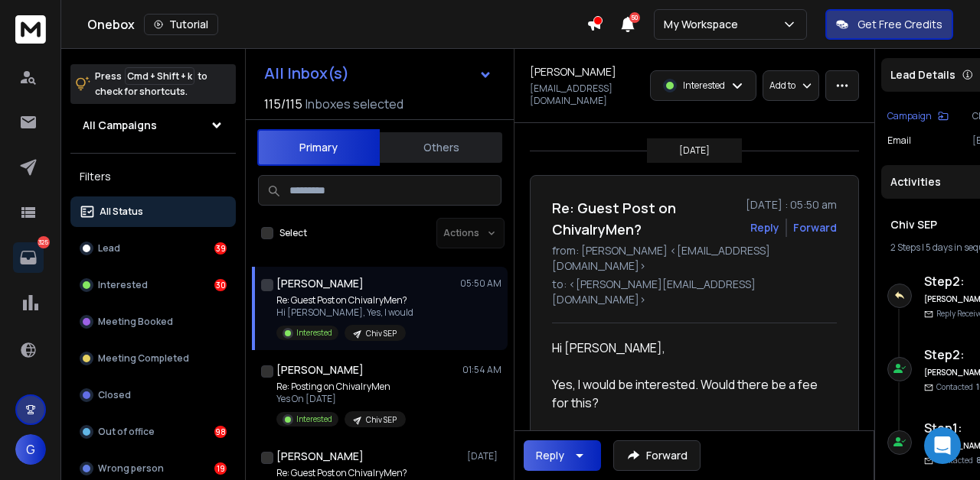  Describe the element at coordinates (549, 456) in the screenshot. I see `div: Reply` at that location.